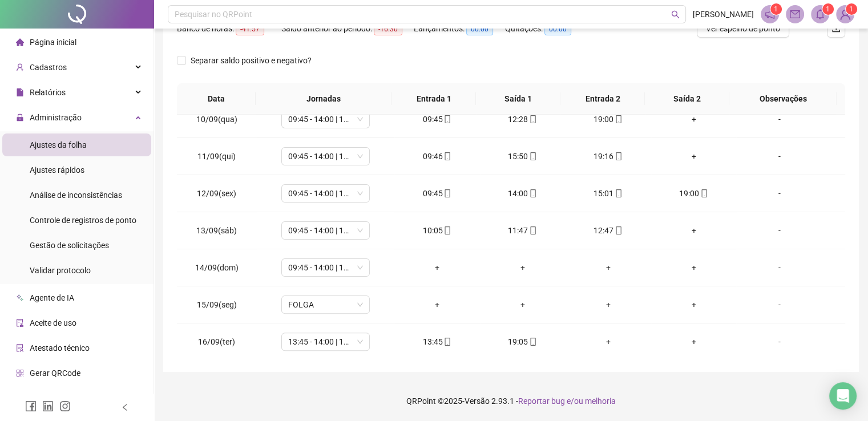 The height and width of the screenshot is (421, 868). What do you see at coordinates (518, 99) in the screenshot?
I see `th: Saída 1` at bounding box center [518, 99].